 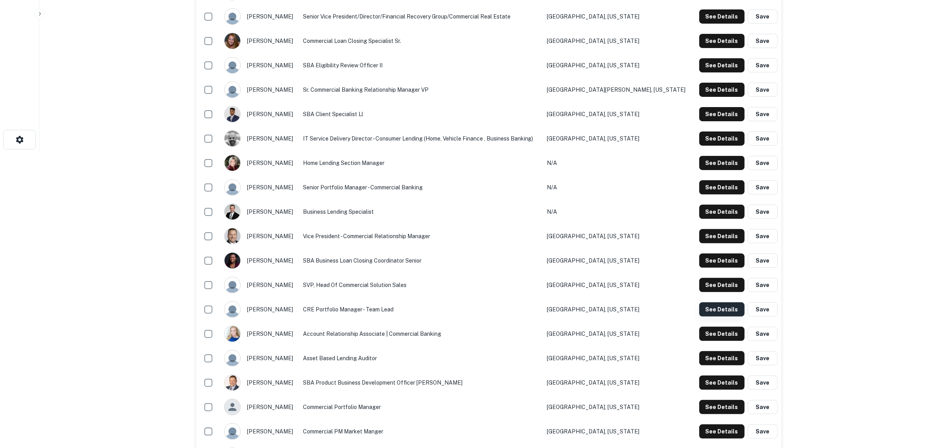 I want to click on img: 1570714363138, so click(x=232, y=236).